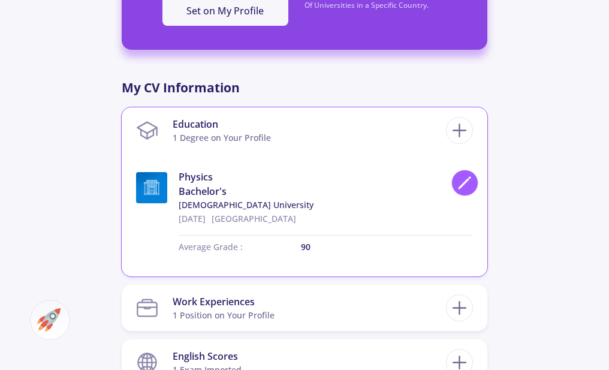 The width and height of the screenshot is (609, 370). Describe the element at coordinates (224, 302) in the screenshot. I see `div: Work Experiences` at that location.